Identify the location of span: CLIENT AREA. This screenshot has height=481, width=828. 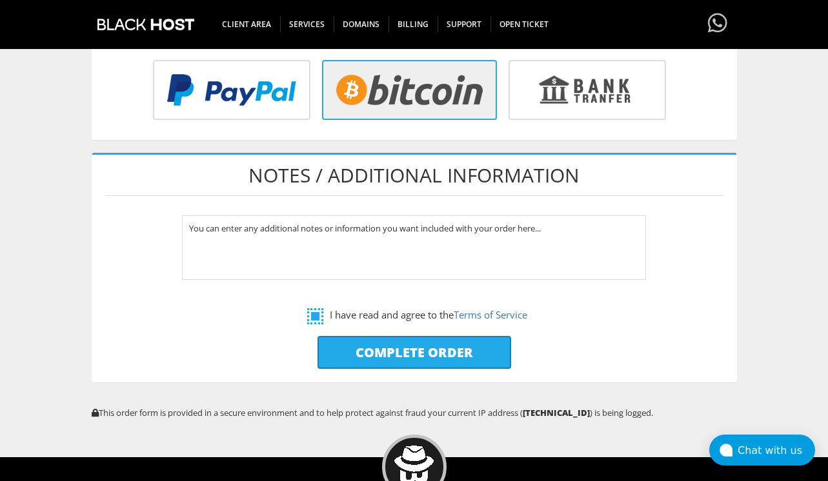
(246, 24).